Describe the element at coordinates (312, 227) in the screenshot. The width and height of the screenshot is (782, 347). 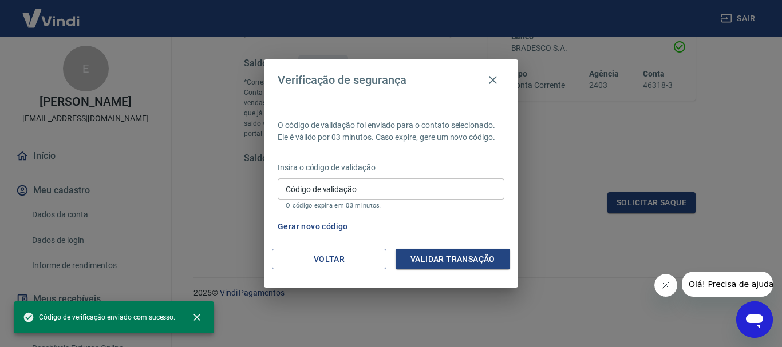
I see `button: Gerar novo código` at that location.